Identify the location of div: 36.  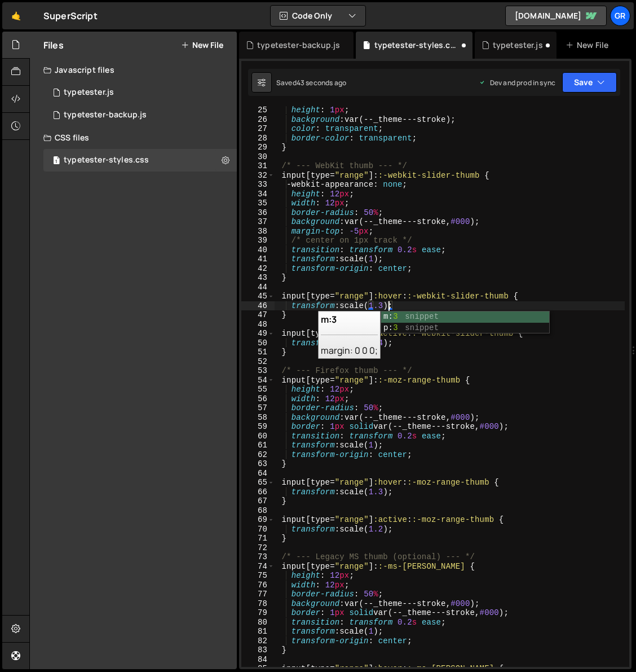
(258, 213).